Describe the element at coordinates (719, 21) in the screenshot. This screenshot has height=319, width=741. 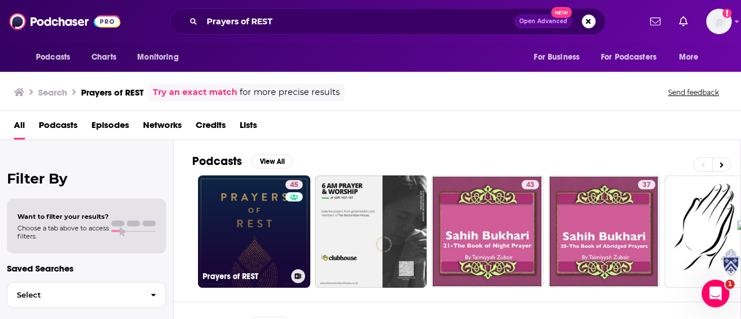
I see `button: Show profile menu` at that location.